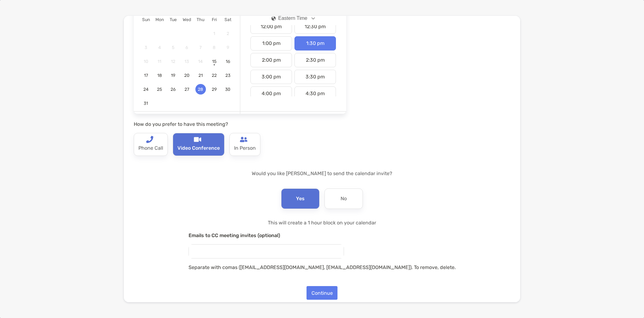 This screenshot has height=318, width=644. Describe the element at coordinates (201, 89) in the screenshot. I see `span: 28` at that location.